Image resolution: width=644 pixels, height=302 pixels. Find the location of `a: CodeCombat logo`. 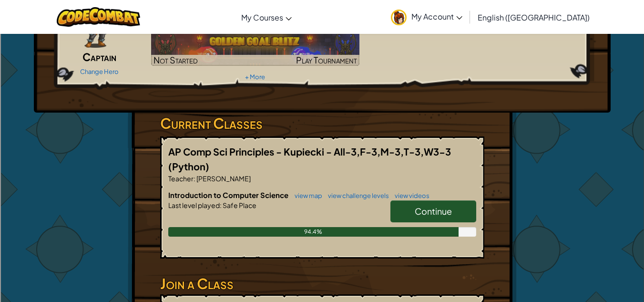

a: CodeCombat logo is located at coordinates (98, 17).